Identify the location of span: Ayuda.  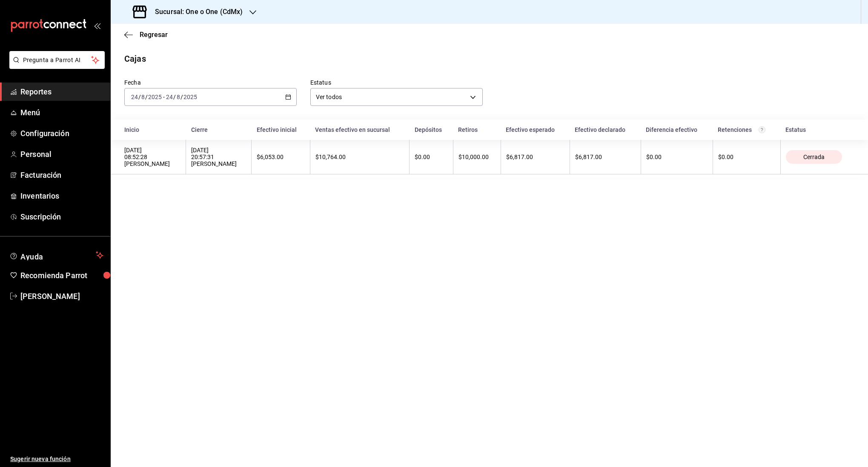
(56, 255).